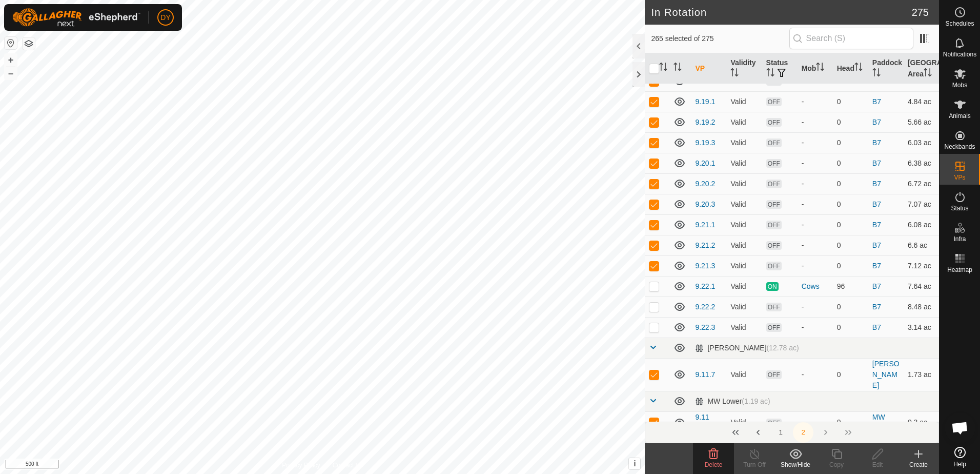 The image size is (980, 474). I want to click on td: 1.73 ac, so click(921, 375).